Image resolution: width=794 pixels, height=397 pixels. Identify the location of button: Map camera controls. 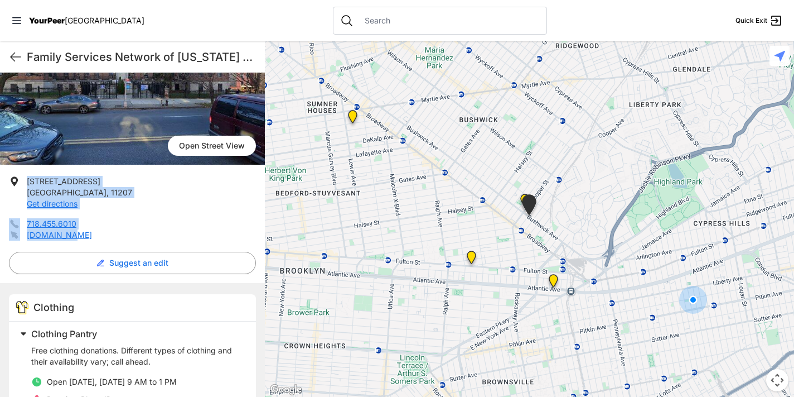
(778, 380).